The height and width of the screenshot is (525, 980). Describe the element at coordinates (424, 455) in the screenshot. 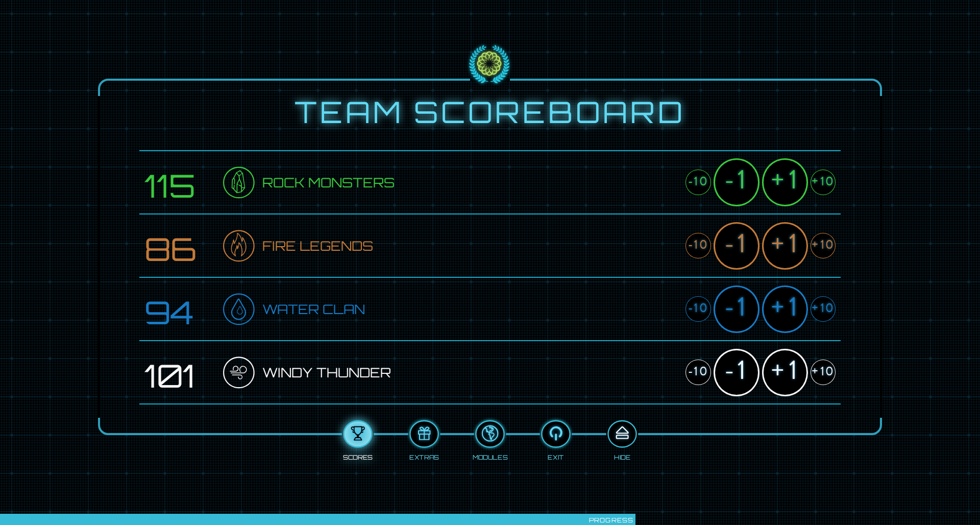

I see `div: Extras` at that location.